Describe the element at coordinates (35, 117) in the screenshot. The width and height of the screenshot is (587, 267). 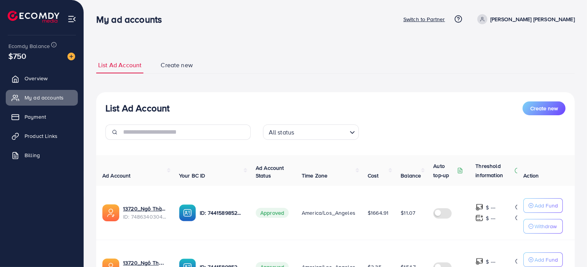
I see `span: Payment` at that location.